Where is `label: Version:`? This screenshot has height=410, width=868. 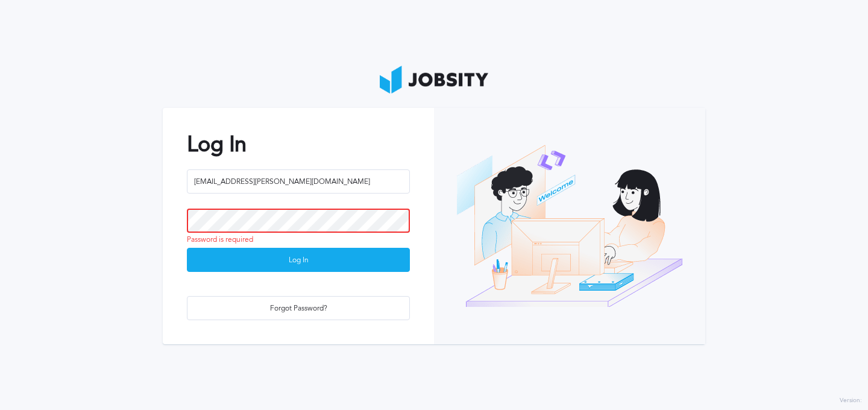 label: Version: is located at coordinates (850, 401).